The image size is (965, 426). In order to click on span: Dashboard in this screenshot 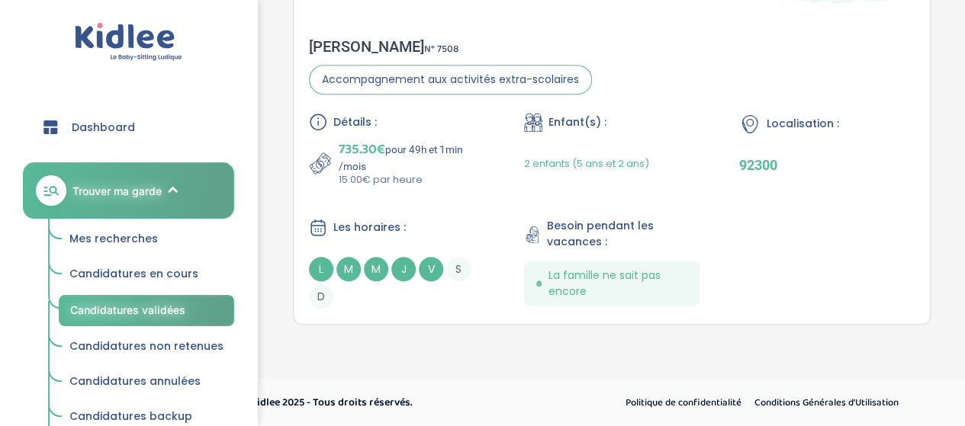, I will do `click(103, 127)`.